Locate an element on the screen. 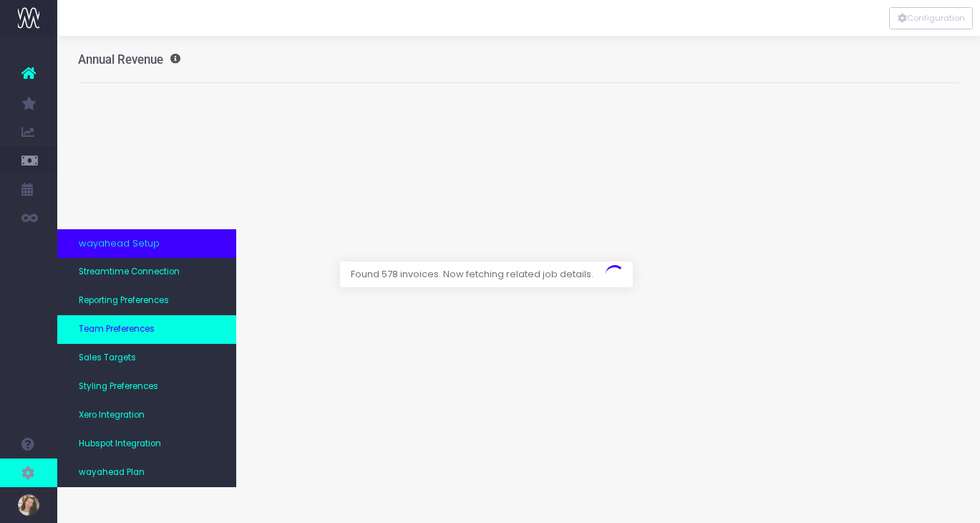  span: Sales Targets is located at coordinates (107, 358).